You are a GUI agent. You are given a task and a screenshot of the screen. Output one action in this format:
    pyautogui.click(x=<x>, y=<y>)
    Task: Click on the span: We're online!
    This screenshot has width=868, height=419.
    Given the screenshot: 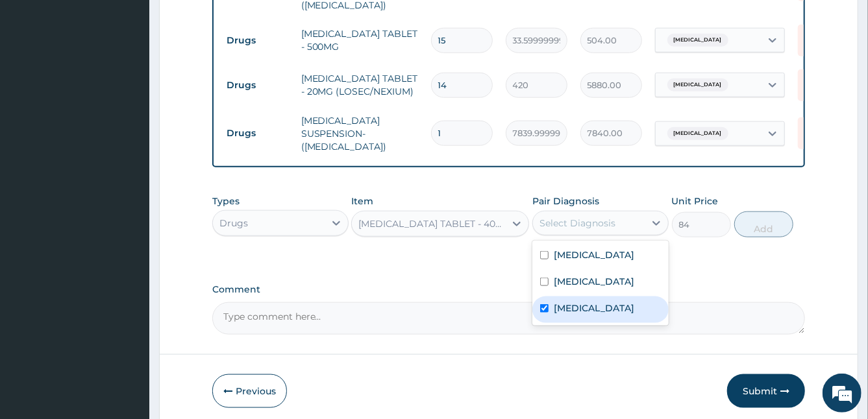 What is the action you would take?
    pyautogui.click(x=127, y=192)
    